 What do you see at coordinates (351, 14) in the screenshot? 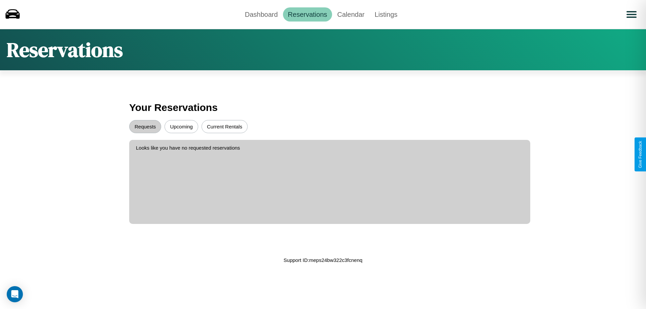
I see `a: Calendar` at bounding box center [351, 14].